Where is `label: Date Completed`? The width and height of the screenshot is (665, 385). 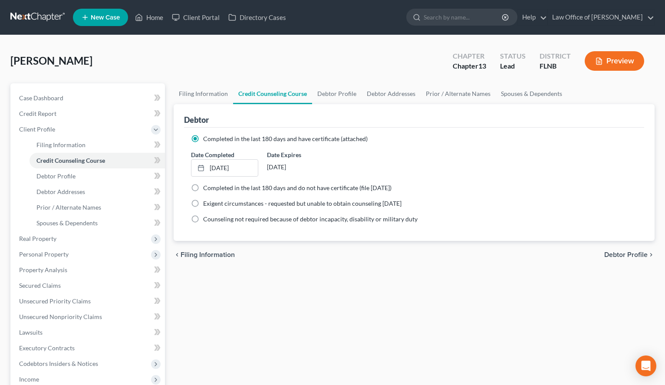 label: Date Completed is located at coordinates (213, 155).